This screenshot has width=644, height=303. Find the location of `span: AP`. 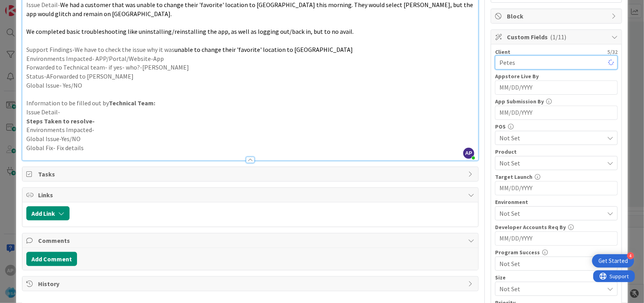

span: AP is located at coordinates (469, 153).